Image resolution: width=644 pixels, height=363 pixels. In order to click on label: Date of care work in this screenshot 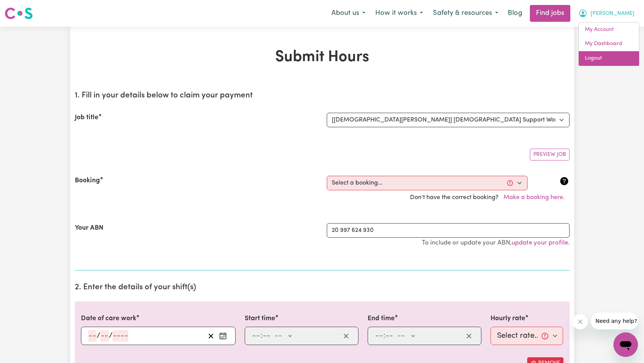, I will do `click(109, 319)`.